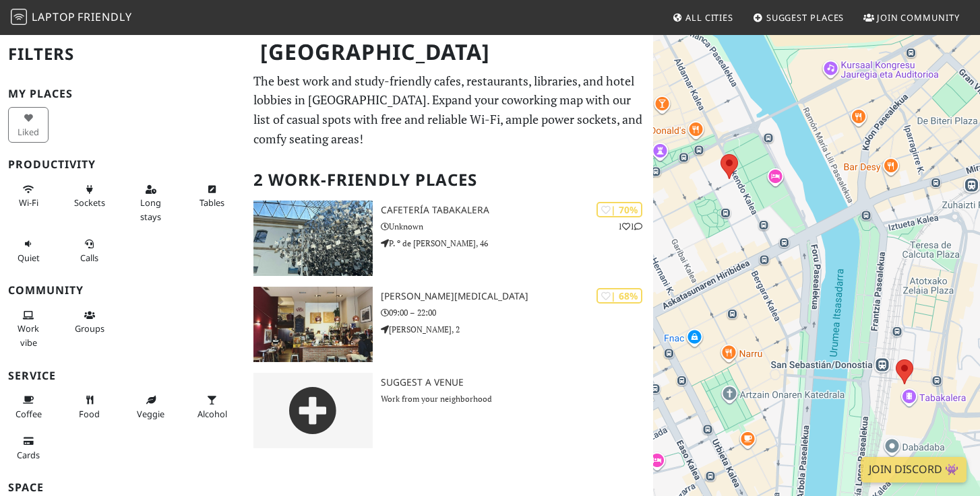 The image size is (980, 496). Describe the element at coordinates (918, 18) in the screenshot. I see `span: Join Community` at that location.